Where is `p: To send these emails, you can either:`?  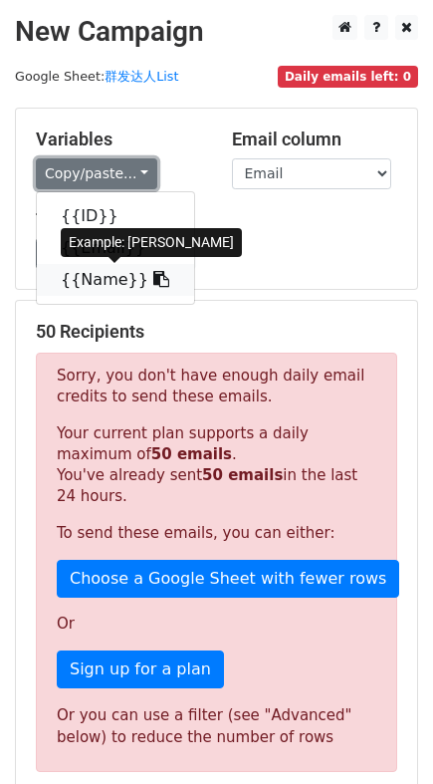
p: To send these emails, you can either: is located at coordinates (216, 533).